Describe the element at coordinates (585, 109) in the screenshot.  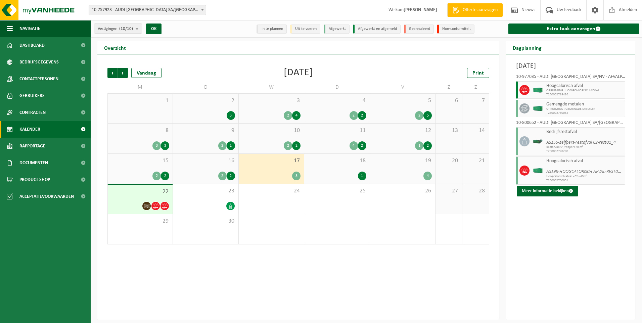
I see `span: OPRUIMING : GEMENGDE METALEN` at that location.